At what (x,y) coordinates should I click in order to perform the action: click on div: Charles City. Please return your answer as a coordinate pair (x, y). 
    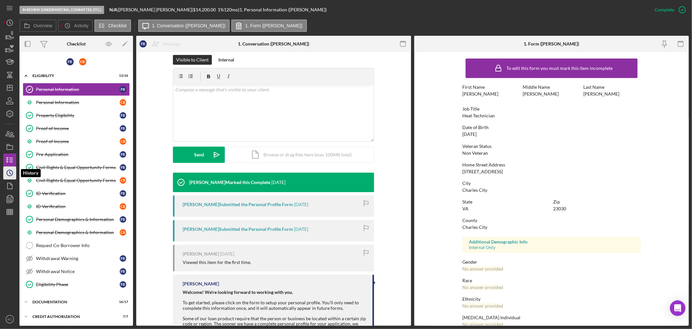
    Looking at the image, I should click on (475, 227).